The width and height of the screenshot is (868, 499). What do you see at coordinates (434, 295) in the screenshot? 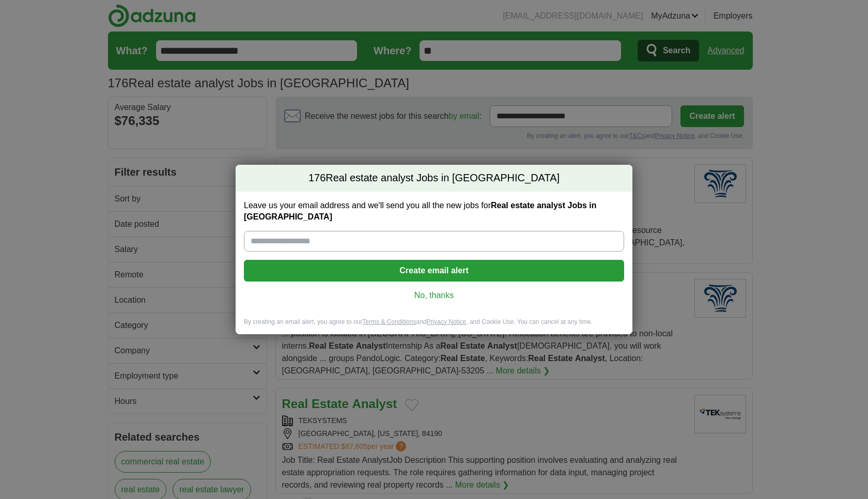
I see `a: No, thanks` at bounding box center [434, 295].